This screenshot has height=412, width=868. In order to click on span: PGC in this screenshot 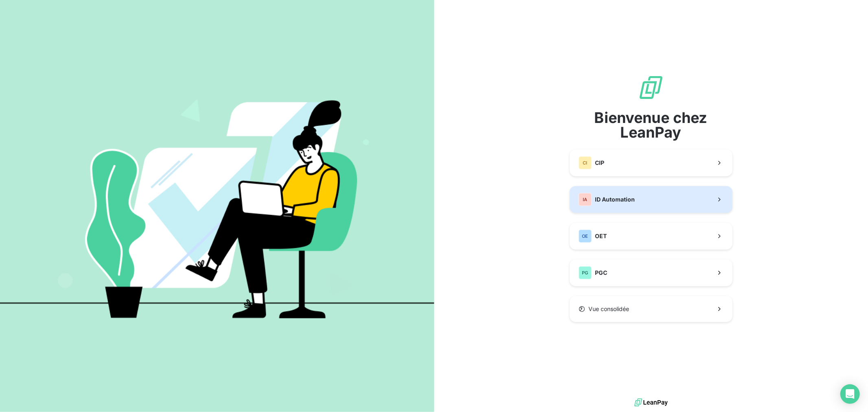, I will do `click(601, 272)`.